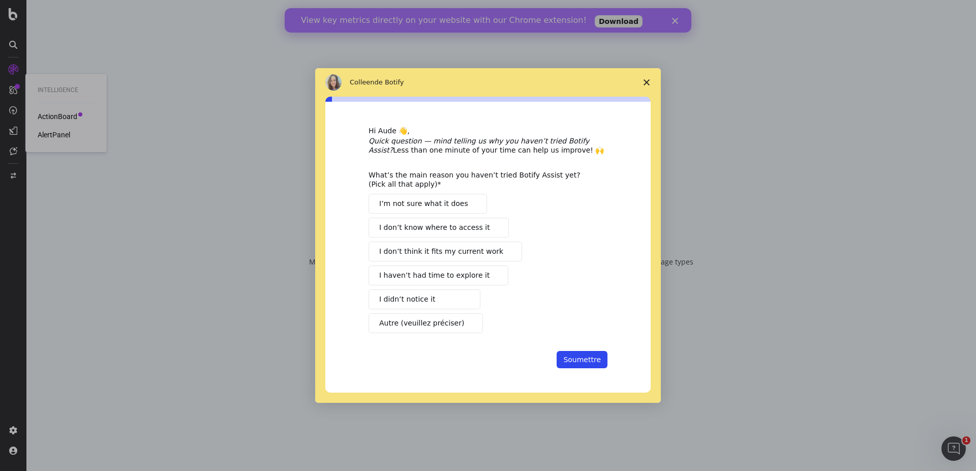  I want to click on div: Less than one minute of your time can help us improve! 🙌, so click(488, 145).